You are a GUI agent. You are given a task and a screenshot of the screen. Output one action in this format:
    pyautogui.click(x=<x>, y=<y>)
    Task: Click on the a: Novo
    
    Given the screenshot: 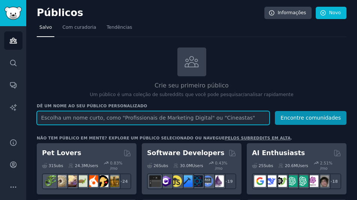 What is the action you would take?
    pyautogui.click(x=331, y=13)
    